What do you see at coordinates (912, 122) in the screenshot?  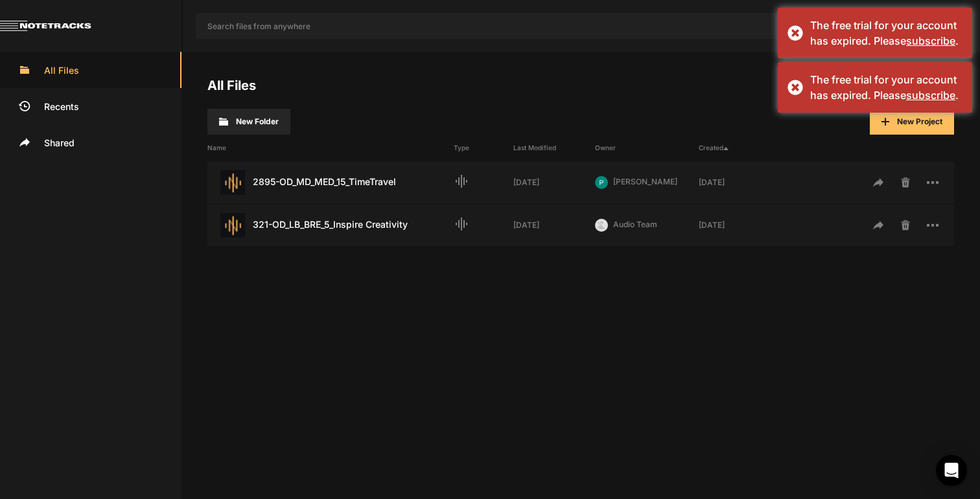 I see `button: New Project` at bounding box center [912, 122].